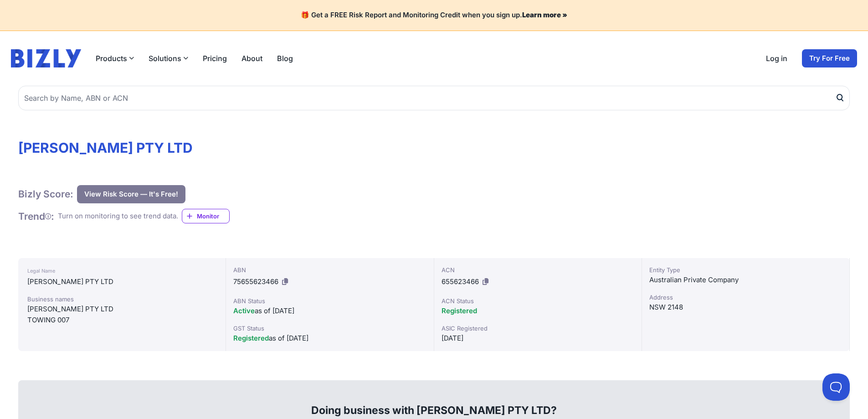 The image size is (868, 419). What do you see at coordinates (36, 216) in the screenshot?
I see `h1: Trend :` at bounding box center [36, 216].